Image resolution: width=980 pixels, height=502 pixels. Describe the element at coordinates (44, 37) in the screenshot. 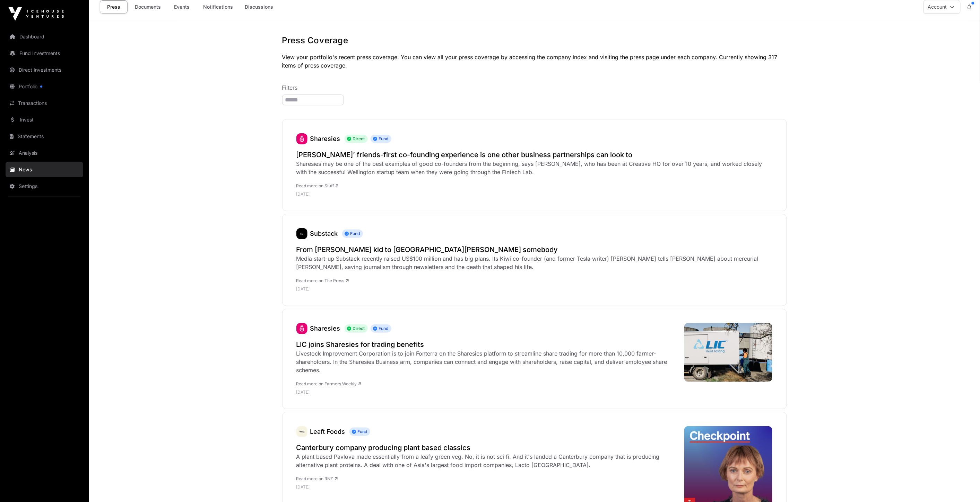

I see `a: Dashboard` at that location.